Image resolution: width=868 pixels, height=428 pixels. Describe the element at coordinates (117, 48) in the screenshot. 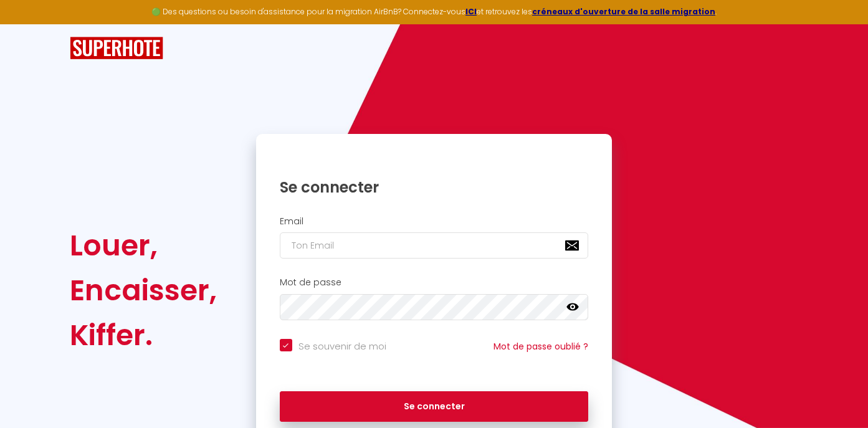

I see `img: SuperHote logo` at that location.